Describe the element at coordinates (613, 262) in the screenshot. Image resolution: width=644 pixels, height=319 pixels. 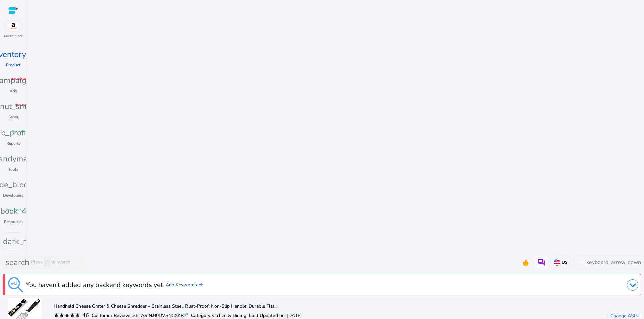
I see `span: keyboard_arrow_down` at that location.